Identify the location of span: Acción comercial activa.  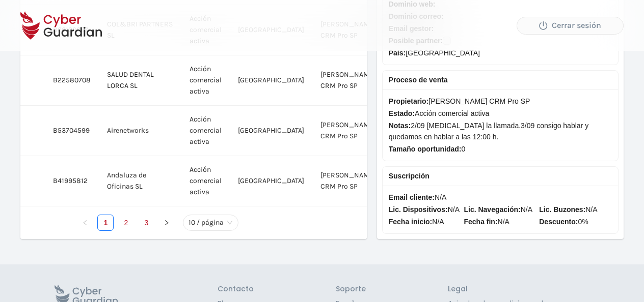
(500, 113).